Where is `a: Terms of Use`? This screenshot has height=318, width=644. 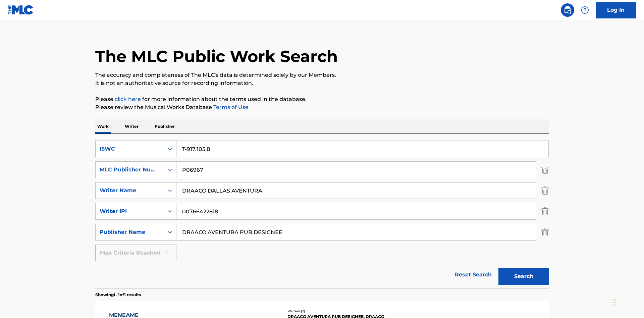
a: Terms of Use is located at coordinates (230, 107).